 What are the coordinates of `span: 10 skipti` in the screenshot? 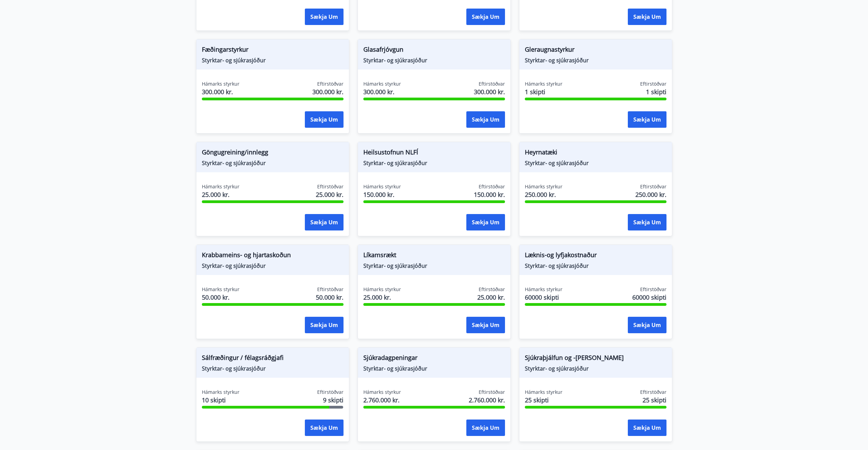 It's located at (221, 400).